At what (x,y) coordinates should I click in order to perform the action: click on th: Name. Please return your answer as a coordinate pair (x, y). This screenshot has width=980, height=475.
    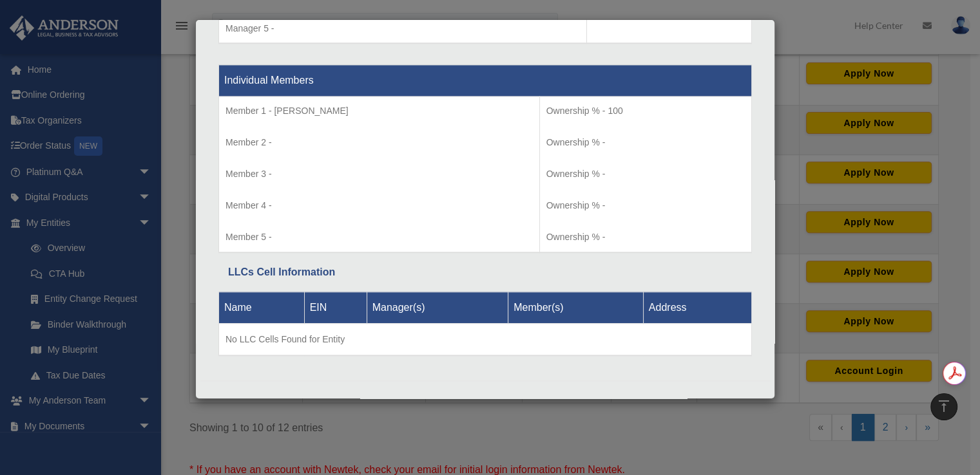
    Looking at the image, I should click on (261, 307).